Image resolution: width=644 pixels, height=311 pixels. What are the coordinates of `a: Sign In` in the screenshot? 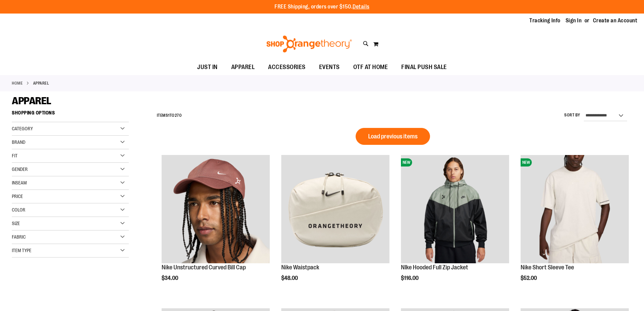 It's located at (574, 20).